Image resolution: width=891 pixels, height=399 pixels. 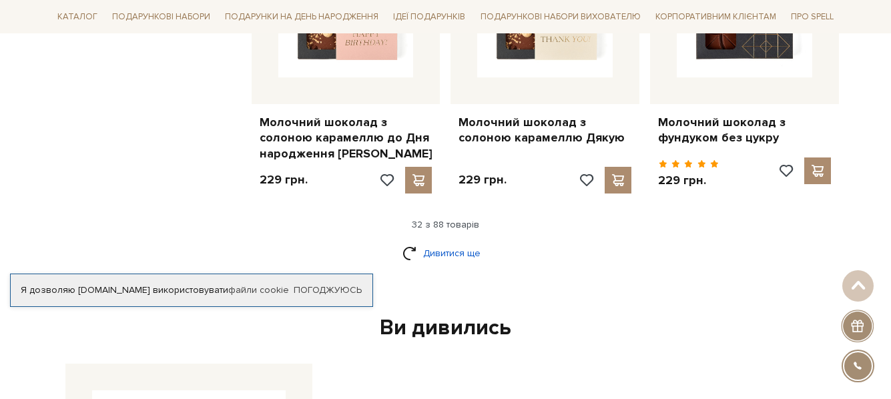 What do you see at coordinates (258, 290) in the screenshot?
I see `a: файли cookie` at bounding box center [258, 290].